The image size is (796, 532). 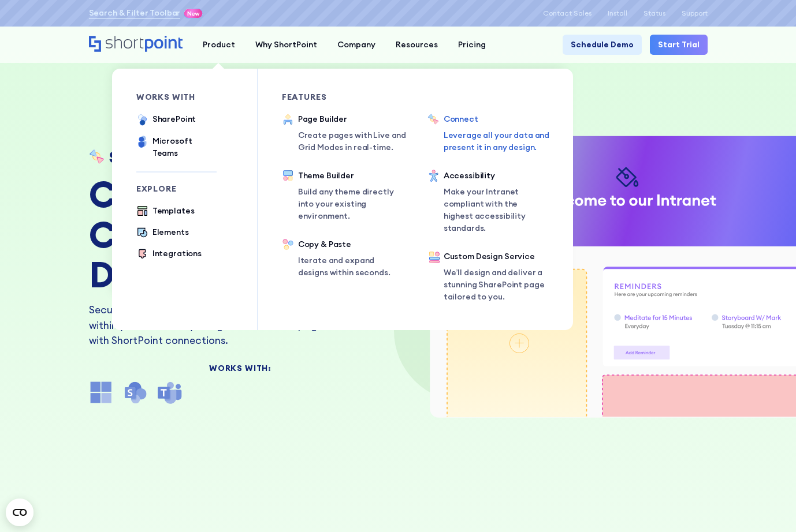 What do you see at coordinates (350, 176) in the screenshot?
I see `div: Theme Builder` at bounding box center [350, 176].